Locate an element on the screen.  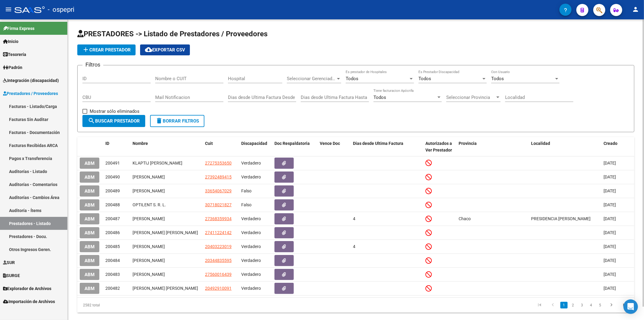
button: Borrar Filtros is located at coordinates (177, 121).